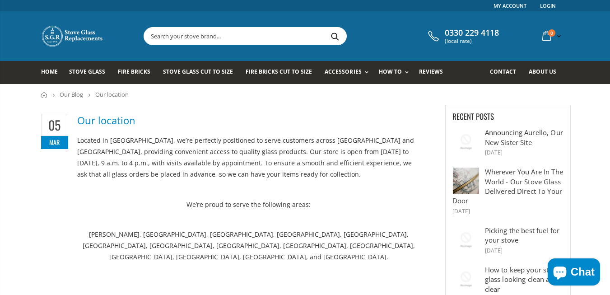  I want to click on h3: Recent Posts, so click(508, 117).